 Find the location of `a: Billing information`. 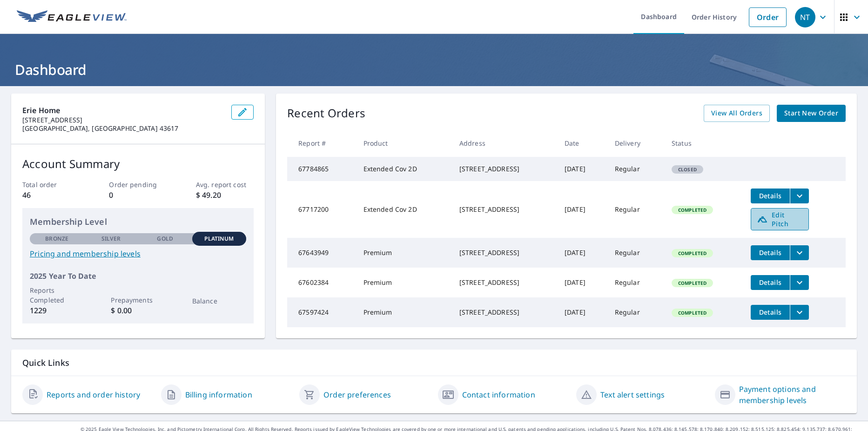

a: Billing information is located at coordinates (219, 395).